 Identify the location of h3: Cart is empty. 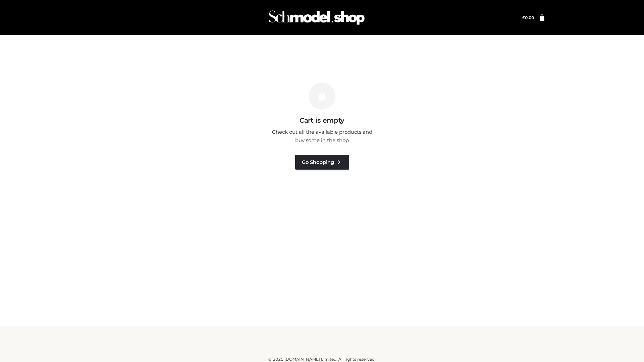
(322, 120).